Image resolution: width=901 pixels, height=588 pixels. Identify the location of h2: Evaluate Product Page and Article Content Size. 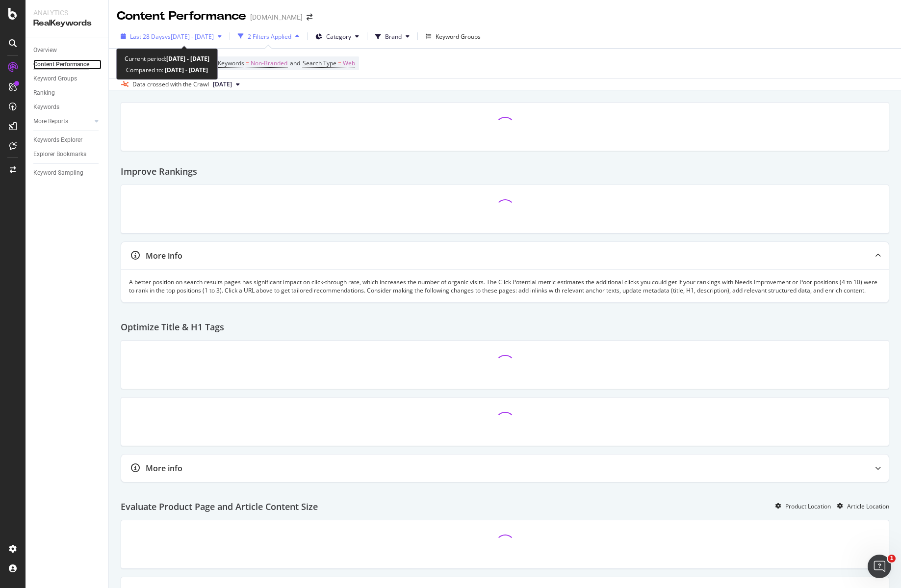
(219, 507).